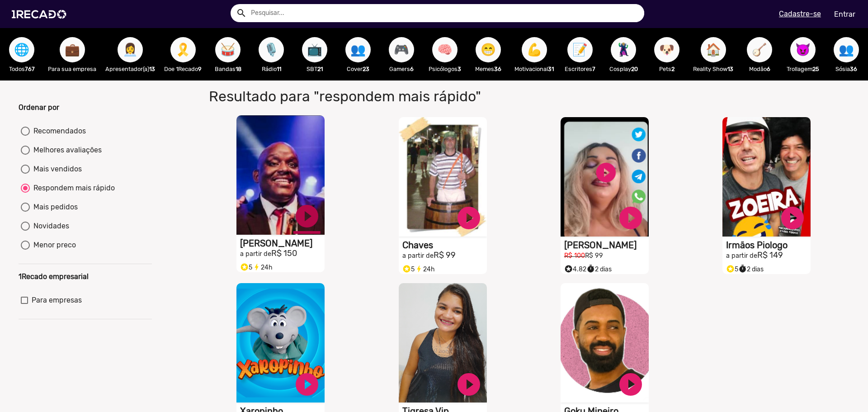 This screenshot has width=868, height=412. Describe the element at coordinates (72, 188) in the screenshot. I see `div: Respondem mais rápido` at that location.